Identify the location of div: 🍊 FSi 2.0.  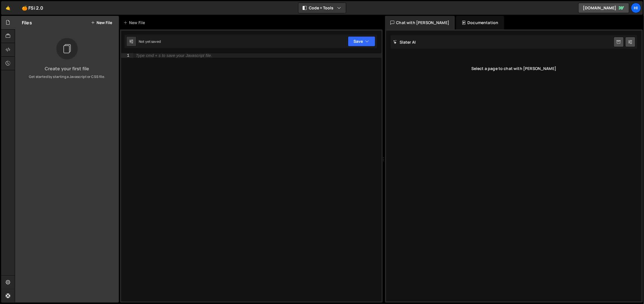
(33, 8).